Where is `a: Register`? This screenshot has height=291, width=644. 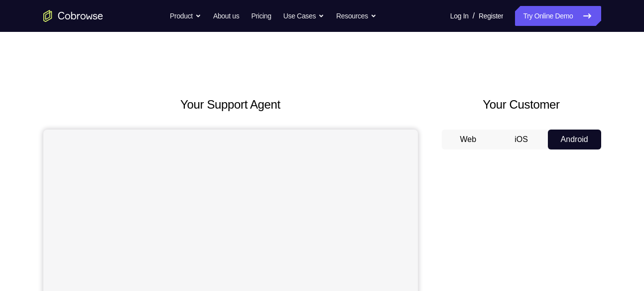 a: Register is located at coordinates (491, 16).